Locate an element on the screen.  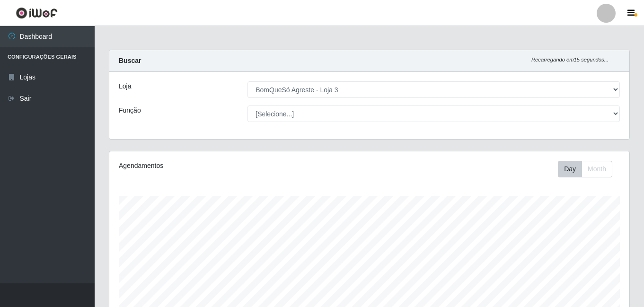
img: CoreUI Logo is located at coordinates (37, 13).